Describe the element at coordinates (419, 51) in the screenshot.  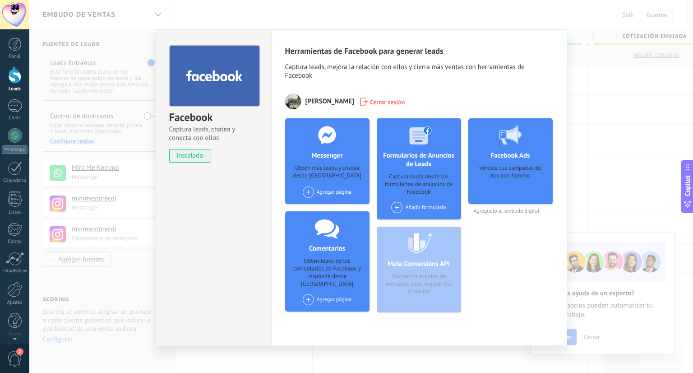
I see `h3: Herramientas de Facebook para generar leads` at that location.